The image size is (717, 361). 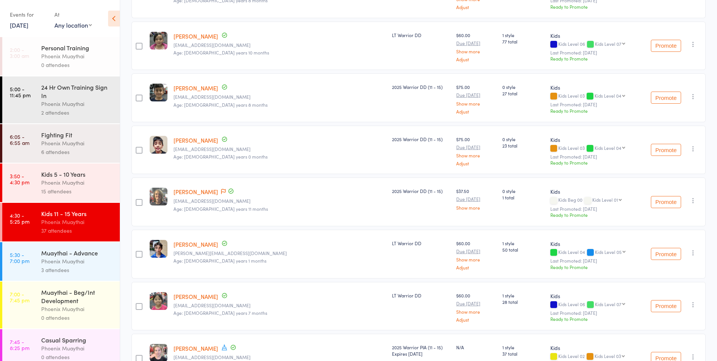 I want to click on div: Kids Level 02, so click(x=594, y=356).